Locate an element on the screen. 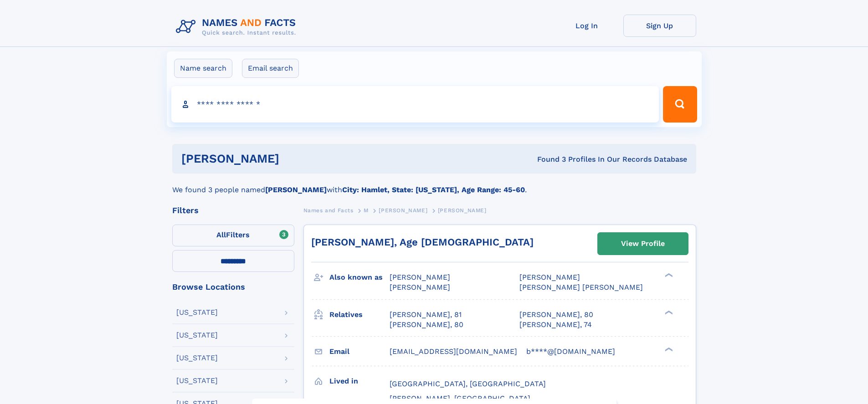 The width and height of the screenshot is (868, 404). a: M is located at coordinates (366, 210).